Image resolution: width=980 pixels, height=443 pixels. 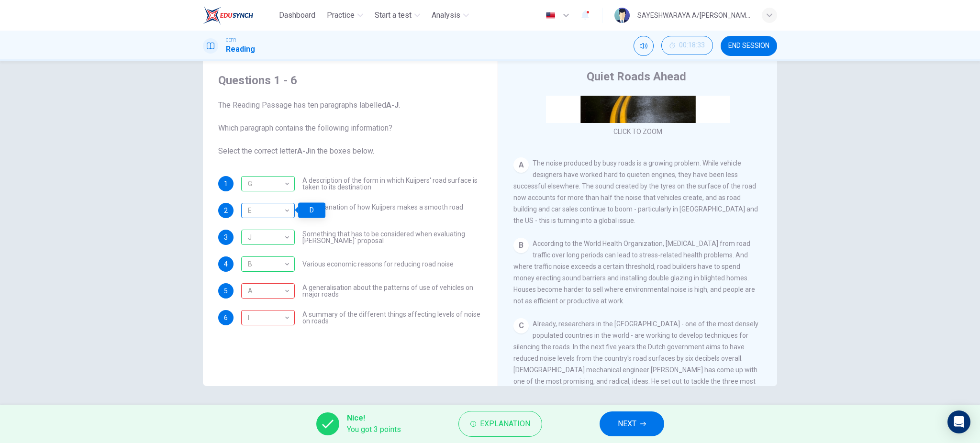 What do you see at coordinates (393, 184) in the screenshot?
I see `span: A description of the form in which Kuijpers' road surface is taken to its destination` at bounding box center [393, 184].